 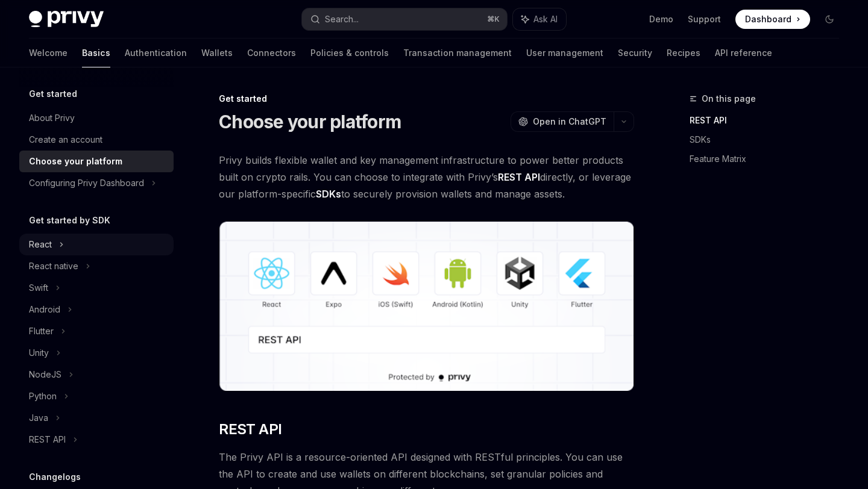 I want to click on a: Demo, so click(x=661, y=19).